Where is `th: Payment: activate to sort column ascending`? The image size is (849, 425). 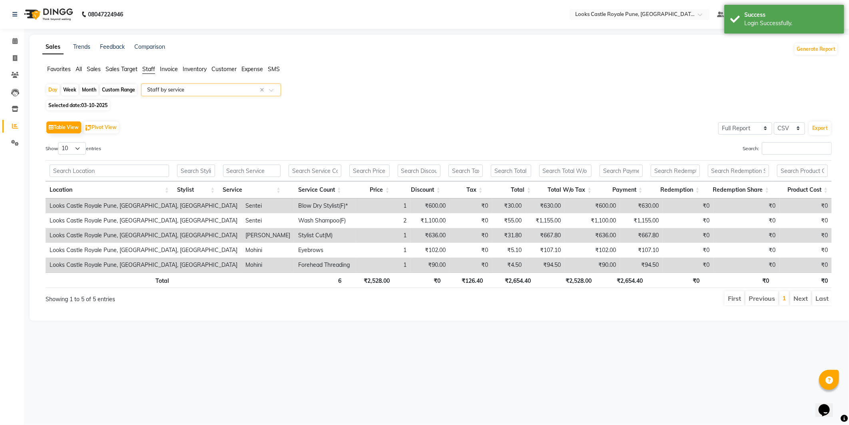
th: Payment: activate to sort column ascending is located at coordinates (621, 190).